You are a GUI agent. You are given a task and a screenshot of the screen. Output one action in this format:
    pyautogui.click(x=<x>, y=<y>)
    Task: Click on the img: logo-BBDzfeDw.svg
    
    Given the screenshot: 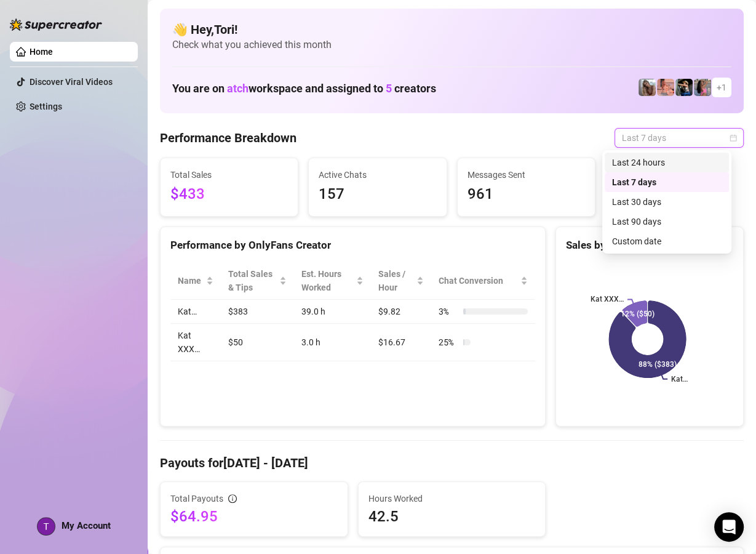 What is the action you would take?
    pyautogui.click(x=56, y=25)
    